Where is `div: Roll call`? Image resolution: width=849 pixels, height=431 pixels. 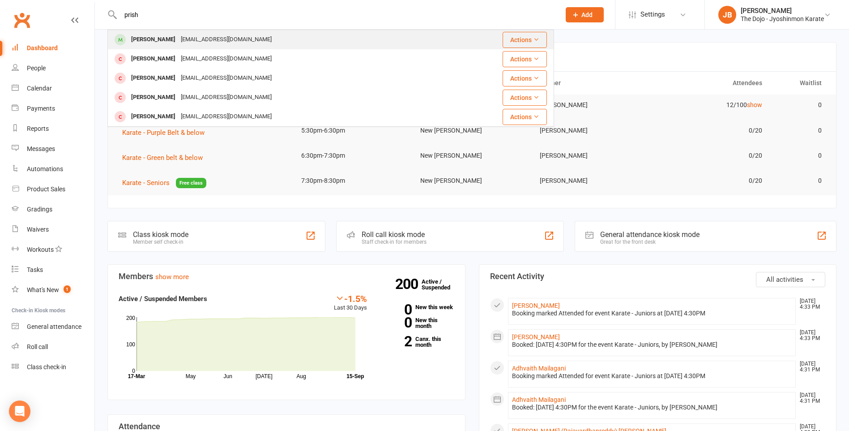
div: Roll call is located at coordinates (37, 347).